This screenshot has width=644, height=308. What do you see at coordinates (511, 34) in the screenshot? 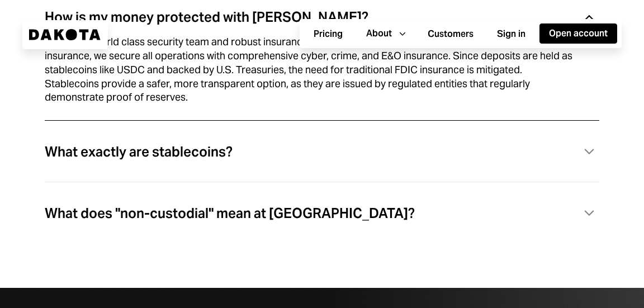
I see `button: Sign in` at bounding box center [511, 34].